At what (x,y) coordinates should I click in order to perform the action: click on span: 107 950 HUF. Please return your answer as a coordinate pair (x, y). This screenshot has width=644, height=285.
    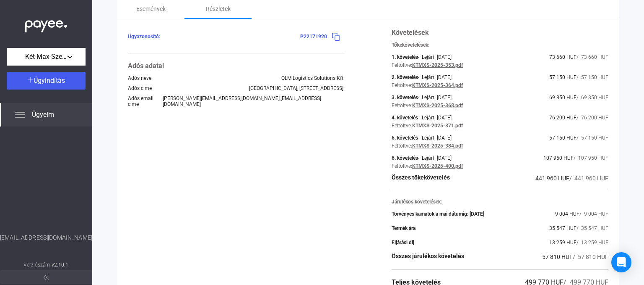
    Looking at the image, I should click on (559, 158).